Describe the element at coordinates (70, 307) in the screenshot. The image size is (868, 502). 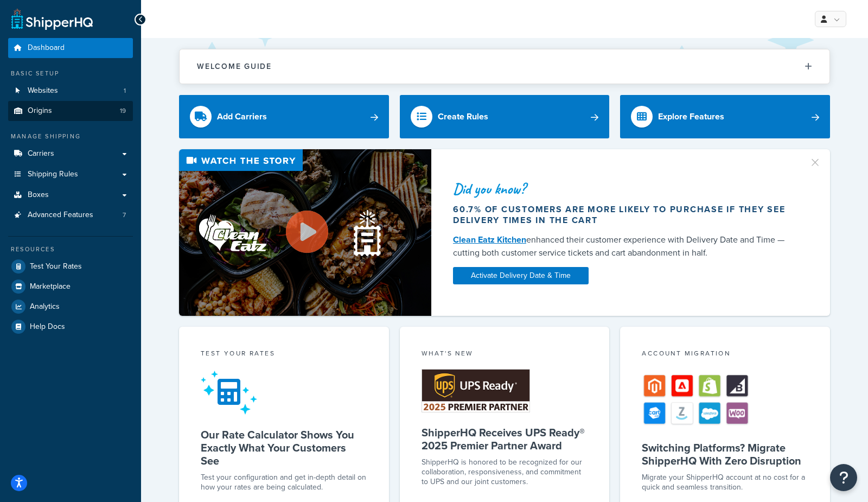
I see `li: Analytics` at that location.